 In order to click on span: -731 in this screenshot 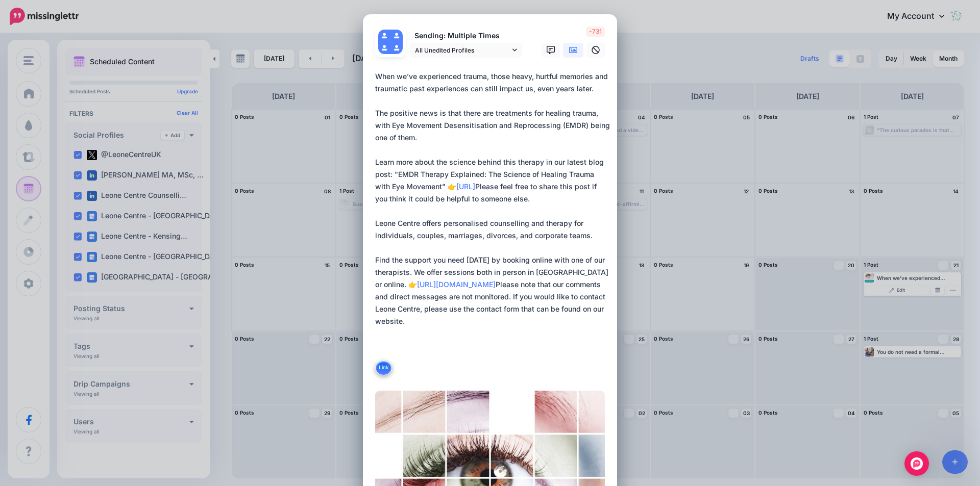, I will do `click(595, 31)`.